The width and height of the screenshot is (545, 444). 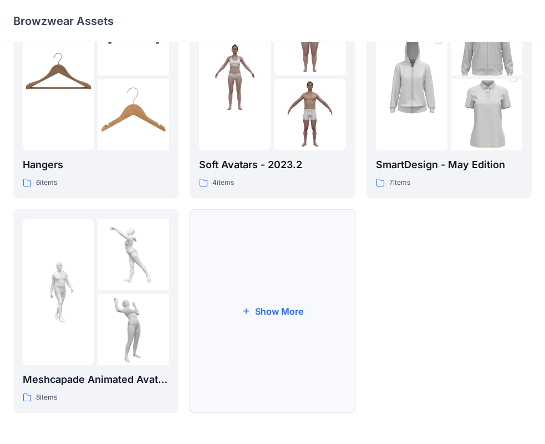 I want to click on p: SmartDesign - May Edition, so click(x=449, y=165).